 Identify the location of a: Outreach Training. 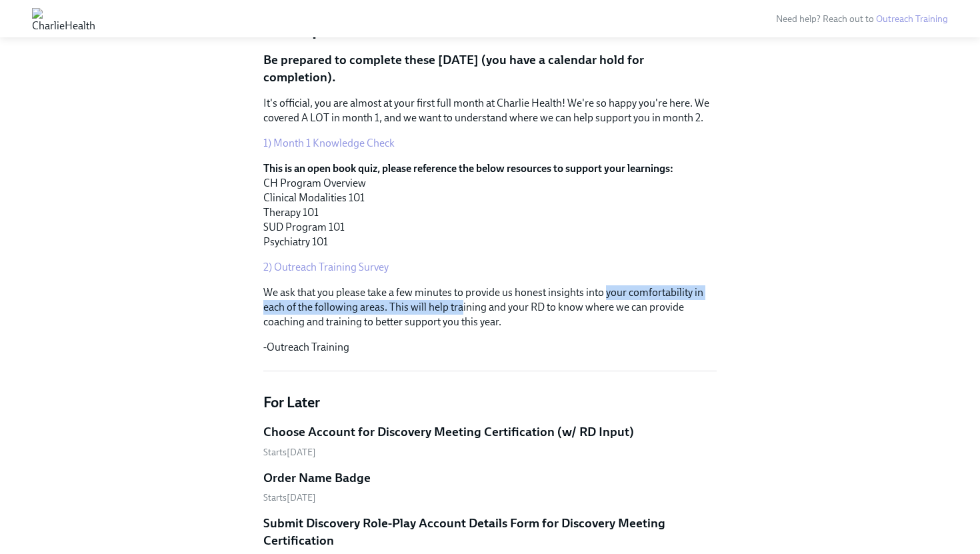
(912, 19).